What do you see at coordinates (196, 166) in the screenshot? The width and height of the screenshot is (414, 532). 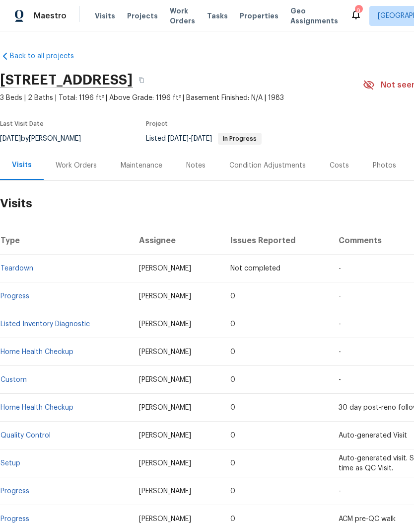 I see `div: Notes` at bounding box center [196, 166].